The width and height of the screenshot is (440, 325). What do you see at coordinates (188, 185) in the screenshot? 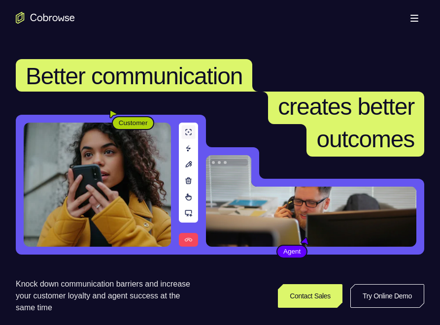
I see `img: A series of tools used in co-browsing sessions` at bounding box center [188, 185].